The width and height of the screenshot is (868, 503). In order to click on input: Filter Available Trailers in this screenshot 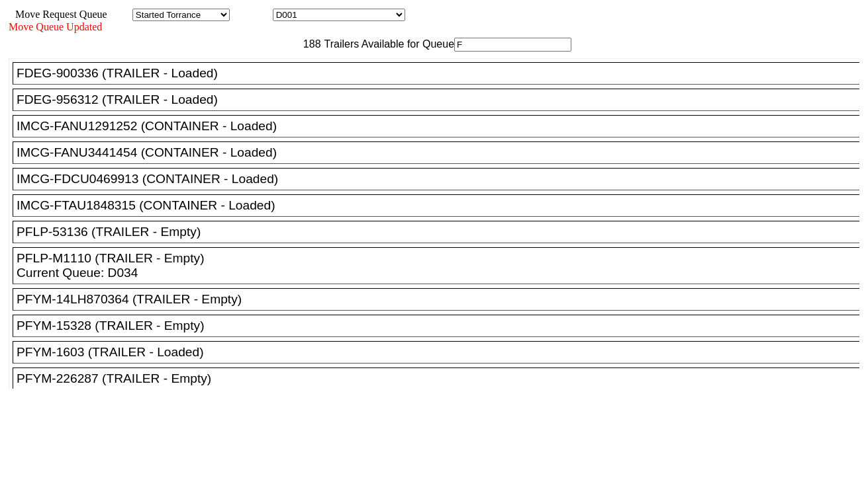, I will do `click(512, 44)`.